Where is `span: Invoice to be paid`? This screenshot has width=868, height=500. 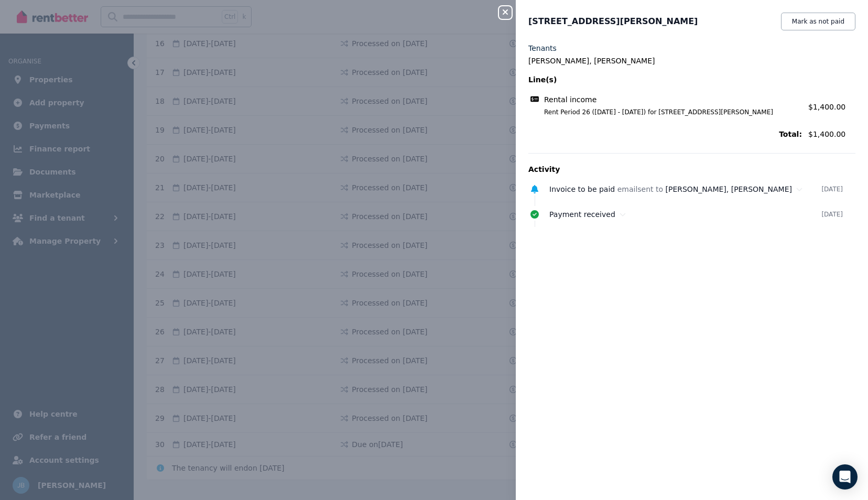 span: Invoice to be paid is located at coordinates (582, 189).